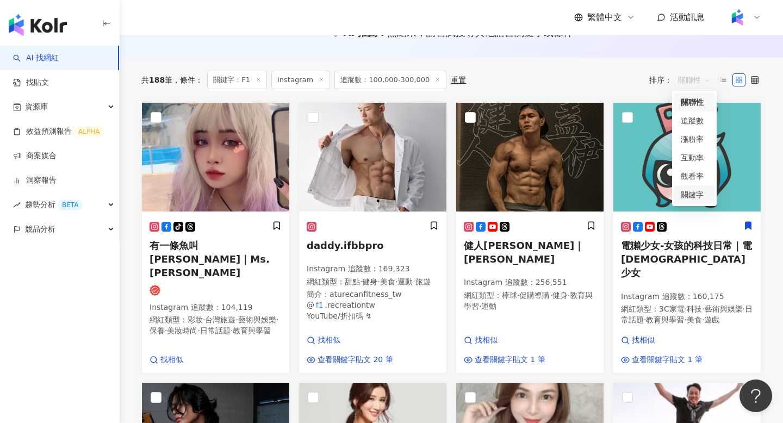 The image size is (783, 423). What do you see at coordinates (711, 320) in the screenshot?
I see `span: 遊戲` at bounding box center [711, 320].